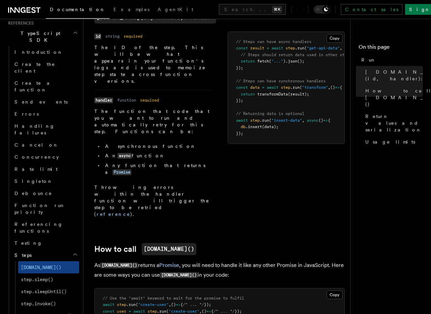 The width and height of the screenshot is (431, 314). Describe the element at coordinates (45, 114) in the screenshot. I see `a: Errors` at that location.